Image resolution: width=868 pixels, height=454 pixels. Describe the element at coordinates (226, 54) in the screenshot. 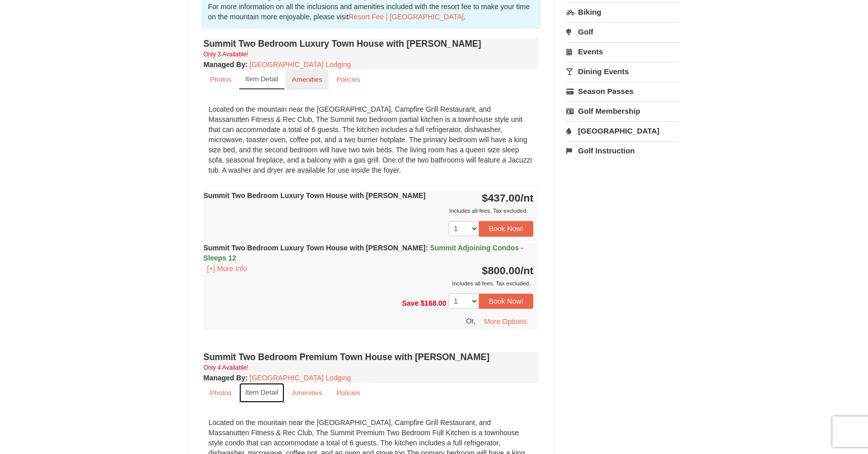

I see `small: Only 3 Available!` at that location.